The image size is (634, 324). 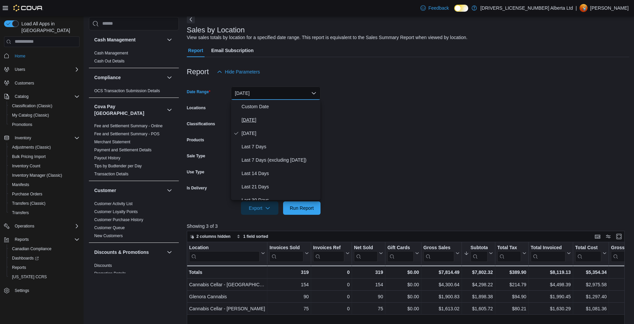 What do you see at coordinates (331, 285) in the screenshot?
I see `div: 0` at bounding box center [331, 285].